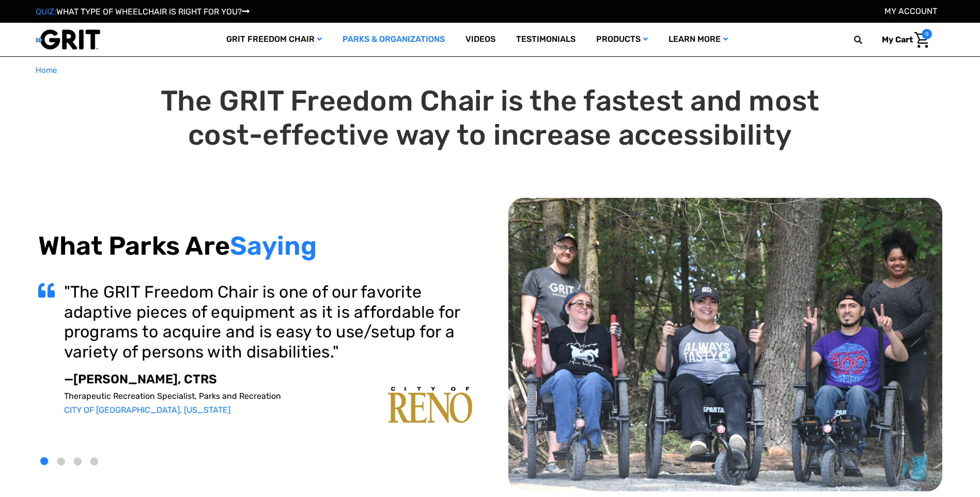 The image size is (980, 497). What do you see at coordinates (698, 40) in the screenshot?
I see `a: Learn More` at bounding box center [698, 40].